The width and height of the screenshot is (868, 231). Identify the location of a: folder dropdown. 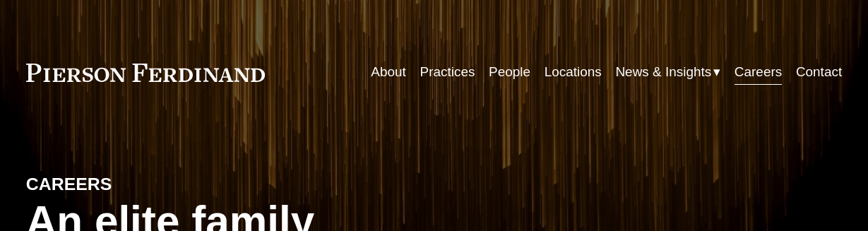
(668, 73).